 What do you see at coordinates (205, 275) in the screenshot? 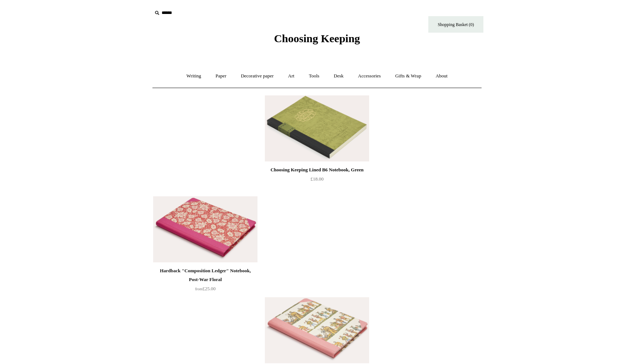
I see `div: Hardback "Composition Ledger" Notebook, Post-War Floral` at bounding box center [205, 275].